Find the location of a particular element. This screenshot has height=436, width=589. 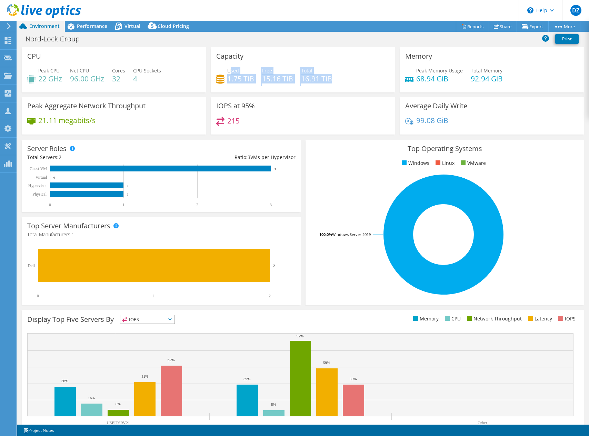

text: Other is located at coordinates (482, 423).